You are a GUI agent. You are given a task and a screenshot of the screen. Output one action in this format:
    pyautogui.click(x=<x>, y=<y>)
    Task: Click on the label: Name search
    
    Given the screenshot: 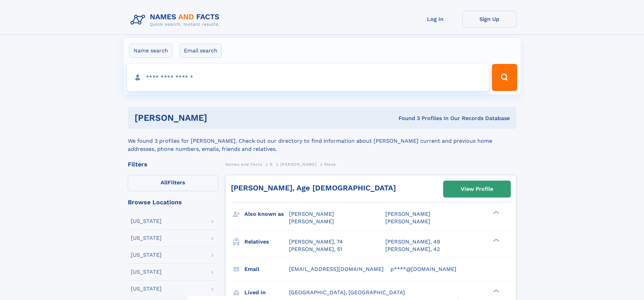 What is the action you would take?
    pyautogui.click(x=151, y=50)
    